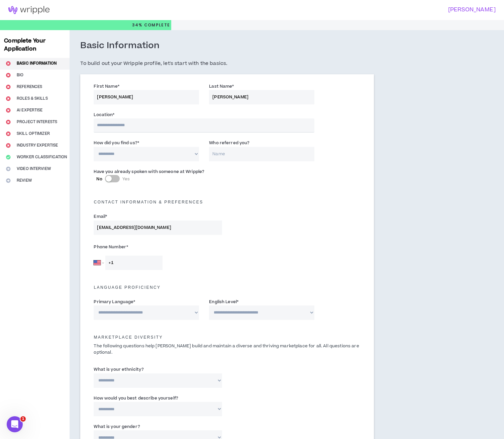  What do you see at coordinates (104, 115) in the screenshot?
I see `label: Location` at bounding box center [104, 115].